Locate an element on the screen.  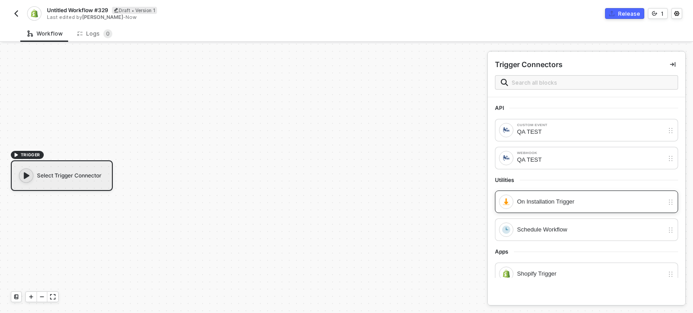
span: Untitled Workflow #329 is located at coordinates (78, 10).